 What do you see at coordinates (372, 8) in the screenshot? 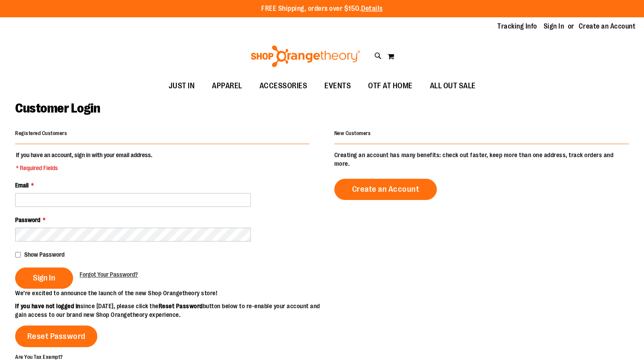
I see `a: Details` at bounding box center [372, 8].